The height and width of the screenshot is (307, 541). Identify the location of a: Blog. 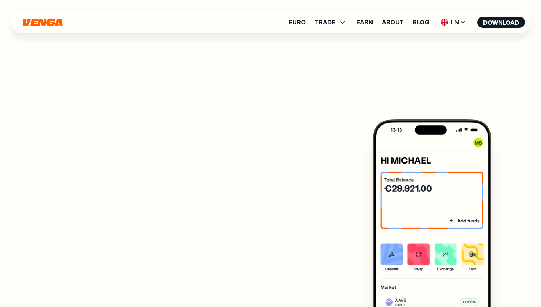
(421, 22).